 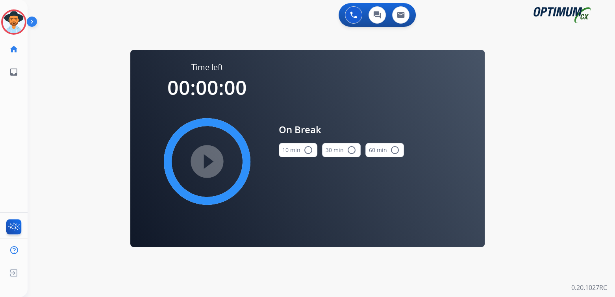 I want to click on mat-icon: home, so click(x=14, y=49).